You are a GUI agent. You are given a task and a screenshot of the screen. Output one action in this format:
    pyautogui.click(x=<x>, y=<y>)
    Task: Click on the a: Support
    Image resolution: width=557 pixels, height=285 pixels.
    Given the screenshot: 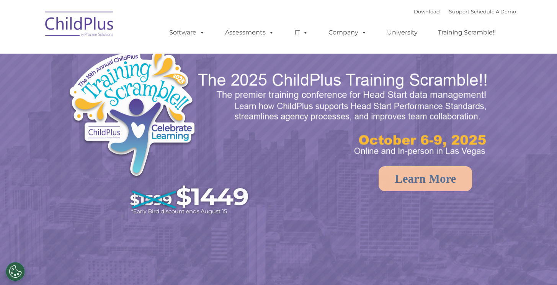 What is the action you would take?
    pyautogui.click(x=459, y=11)
    